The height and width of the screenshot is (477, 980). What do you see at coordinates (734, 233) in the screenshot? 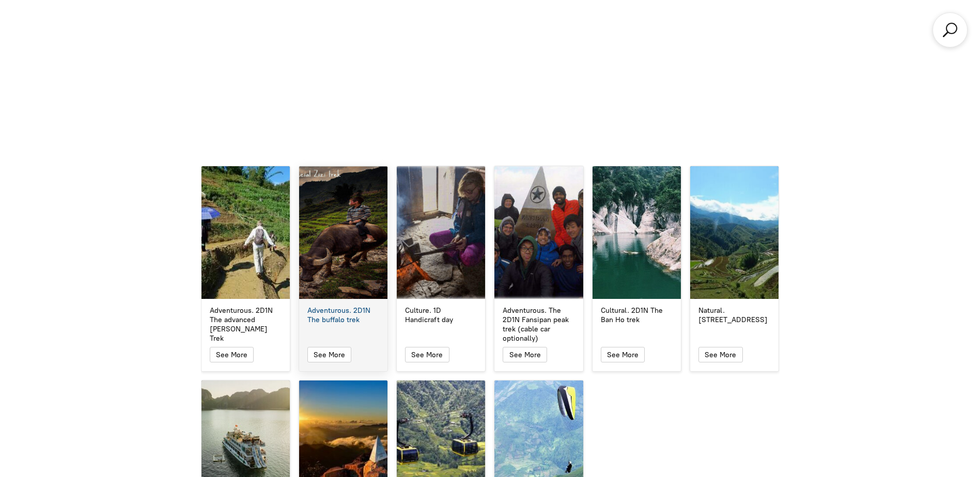
I see `a: Natural. 1D Hit The Road` at bounding box center [734, 233].